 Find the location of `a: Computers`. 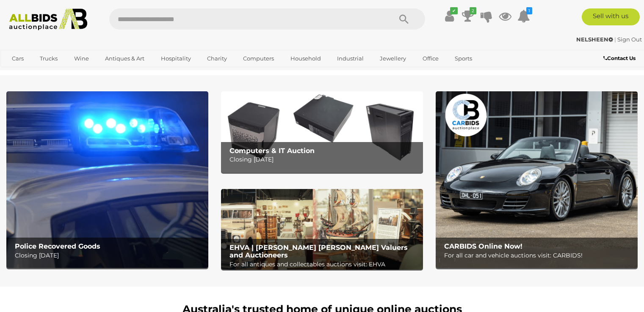

a: Computers is located at coordinates (259, 59).